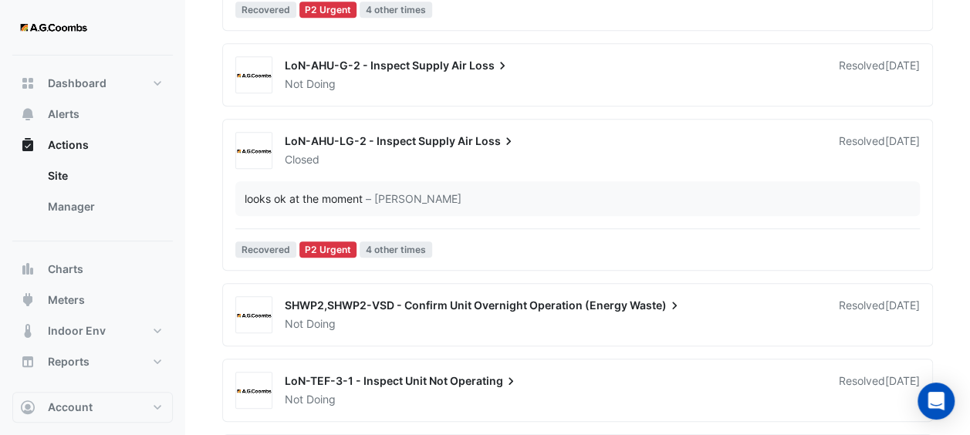 This screenshot has width=970, height=435. What do you see at coordinates (93, 145) in the screenshot?
I see `button: Actions` at bounding box center [93, 145].